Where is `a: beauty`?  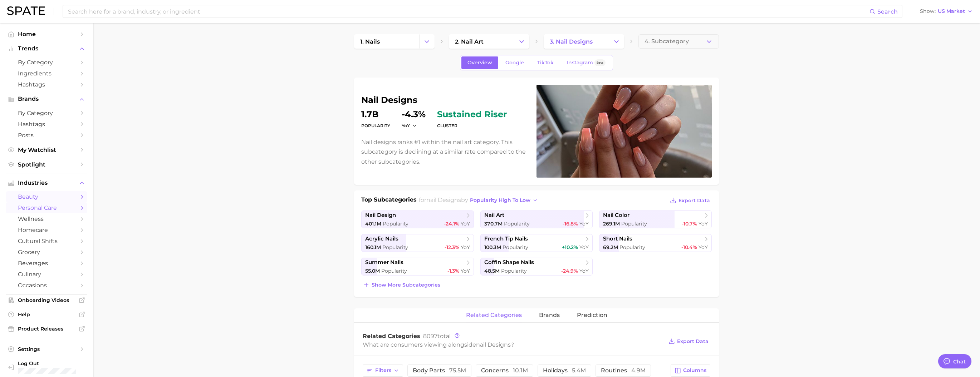 a: beauty is located at coordinates (47, 196).